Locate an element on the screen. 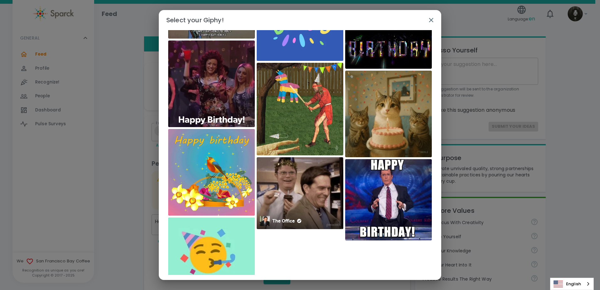  img: Fun Celebration GIF by Salih Kizilkaya is located at coordinates (388, 114).